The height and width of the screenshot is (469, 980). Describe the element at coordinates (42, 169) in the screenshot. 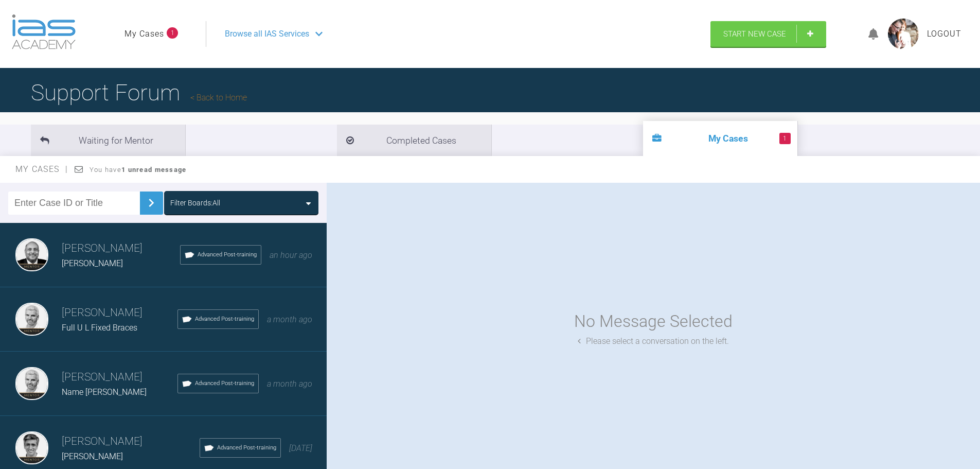

I see `span: My Cases` at that location.